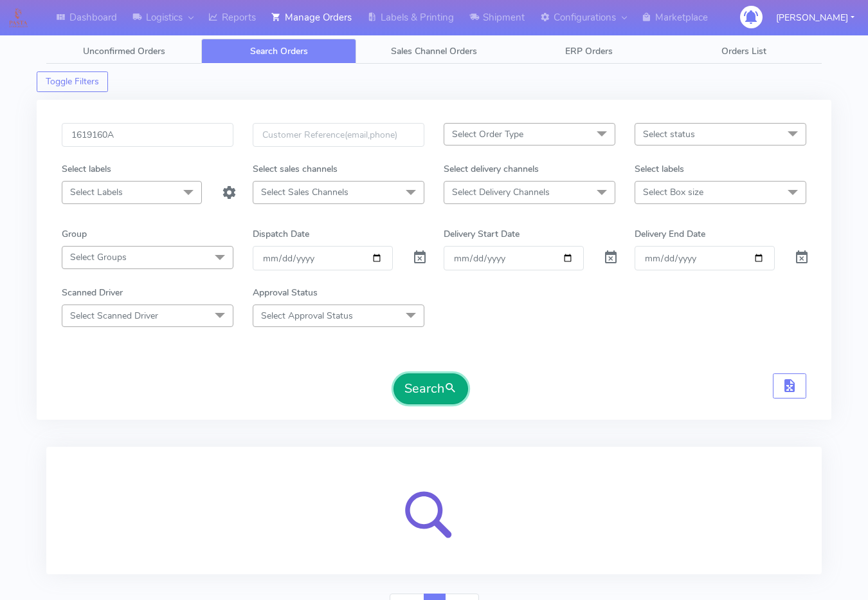  I want to click on ul: Tabs, so click(434, 51).